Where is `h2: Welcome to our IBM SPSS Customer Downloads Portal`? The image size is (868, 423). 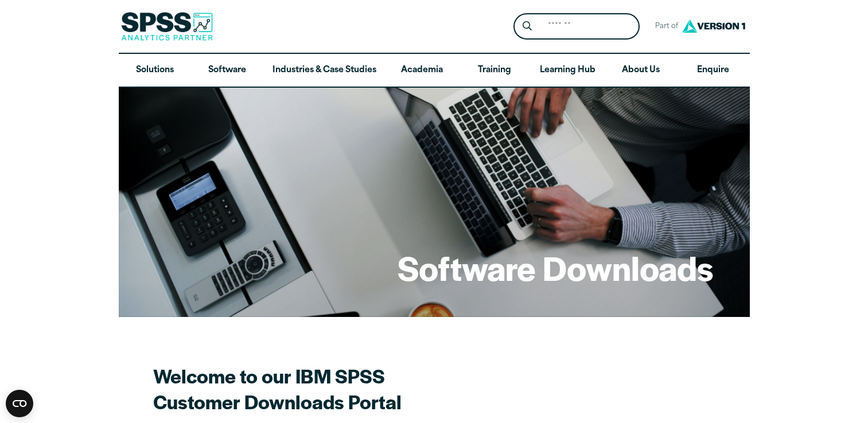 h2: Welcome to our IBM SPSS Customer Downloads Portal is located at coordinates (354, 389).